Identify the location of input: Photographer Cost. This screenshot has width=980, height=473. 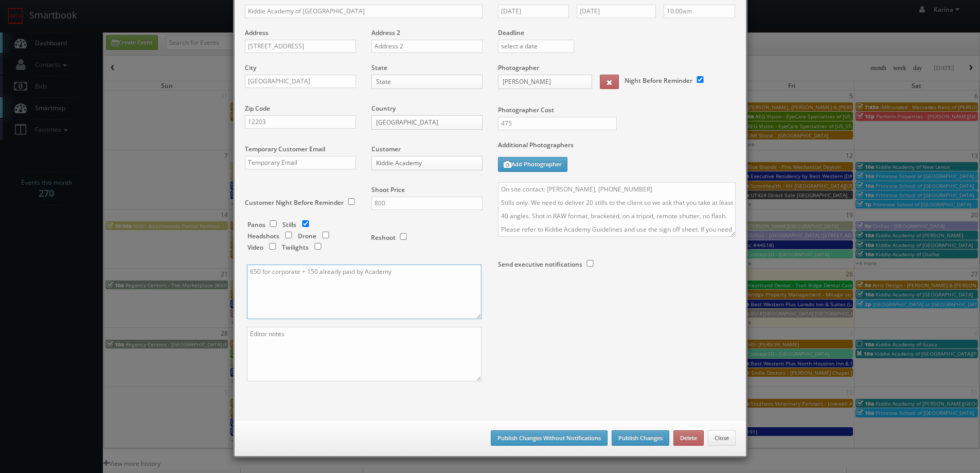
(557, 124).